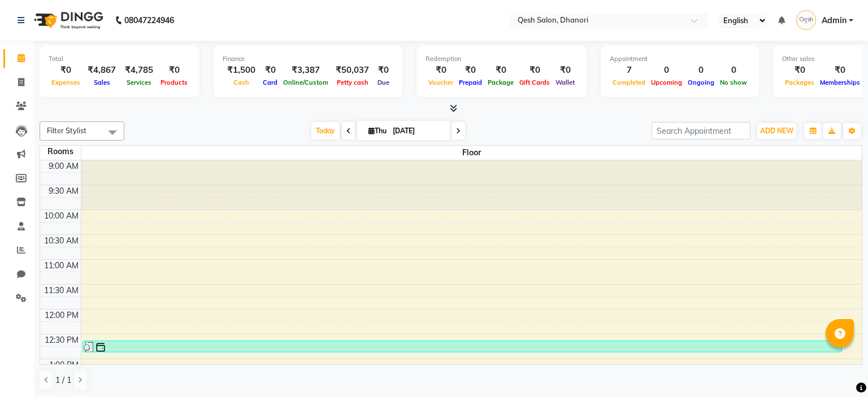 The height and width of the screenshot is (397, 868). Describe the element at coordinates (800, 83) in the screenshot. I see `span: Packages` at that location.